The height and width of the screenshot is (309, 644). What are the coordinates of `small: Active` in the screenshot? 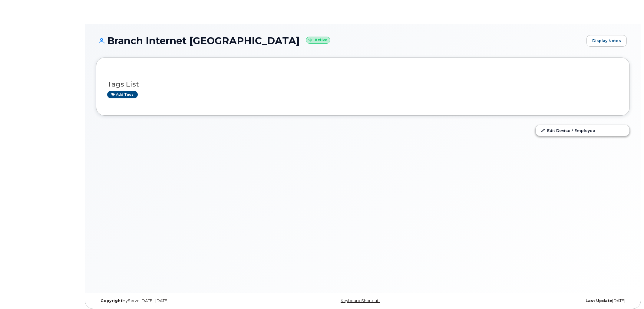 It's located at (318, 40).